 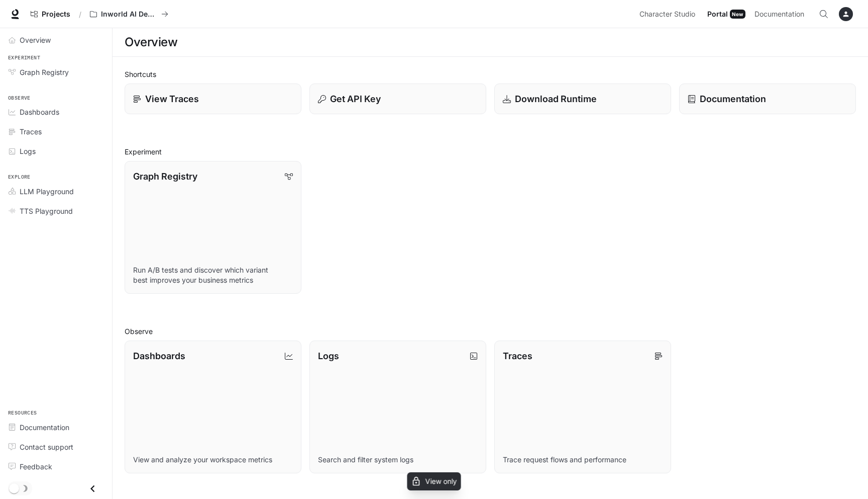 What do you see at coordinates (213, 227) in the screenshot?
I see `a: Graph RegistryRun A/B tests and discover which variant best improves your business metrics` at bounding box center [213, 227].